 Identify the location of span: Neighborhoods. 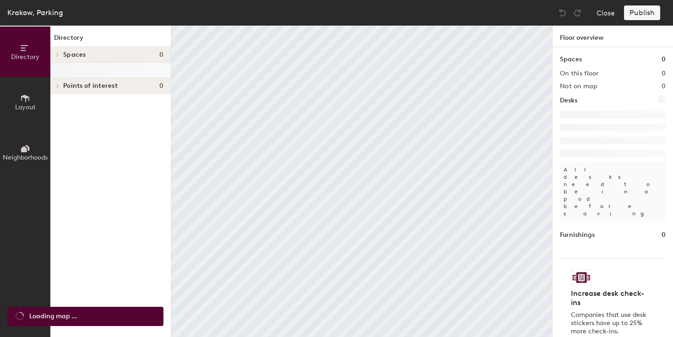
(25, 157).